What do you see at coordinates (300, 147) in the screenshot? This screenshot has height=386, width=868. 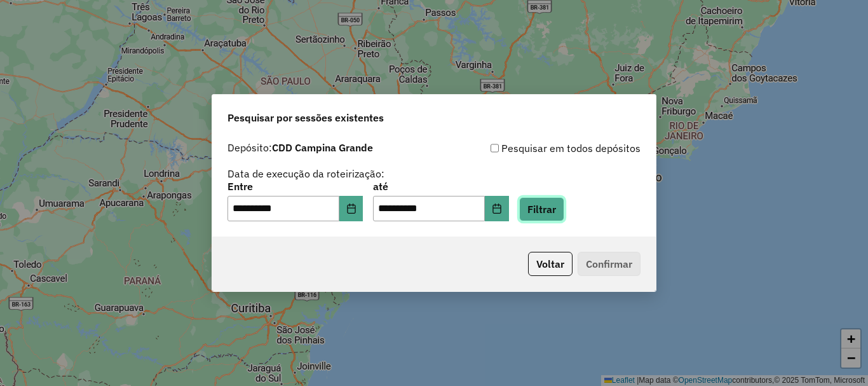 I see `label: Depósito:` at bounding box center [300, 147].